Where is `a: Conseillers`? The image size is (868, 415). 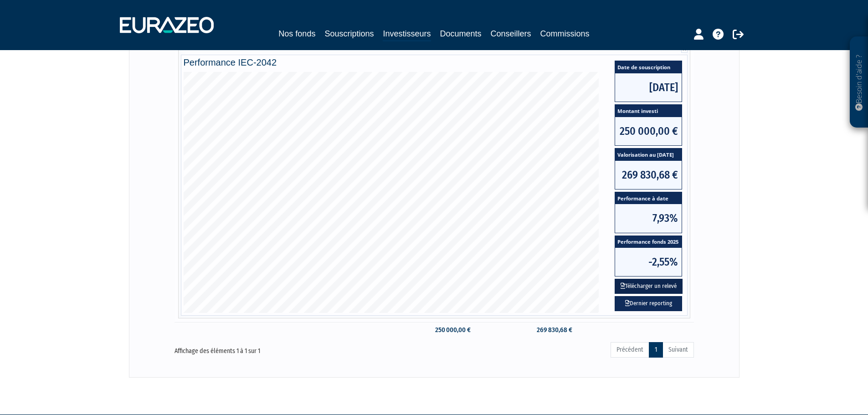 a: Conseillers is located at coordinates (511, 33).